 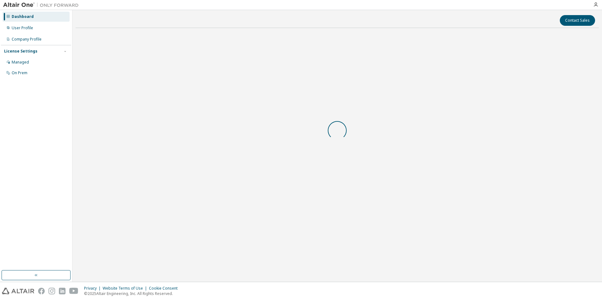 What do you see at coordinates (26, 39) in the screenshot?
I see `div: Company Profile` at bounding box center [26, 39].